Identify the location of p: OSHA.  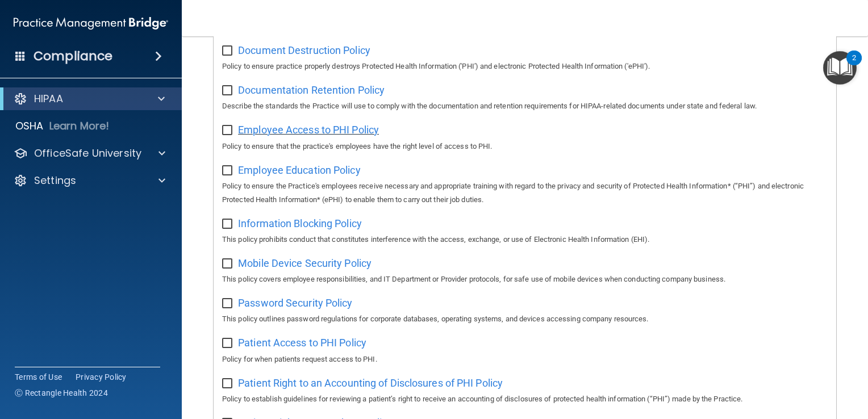
(29, 126).